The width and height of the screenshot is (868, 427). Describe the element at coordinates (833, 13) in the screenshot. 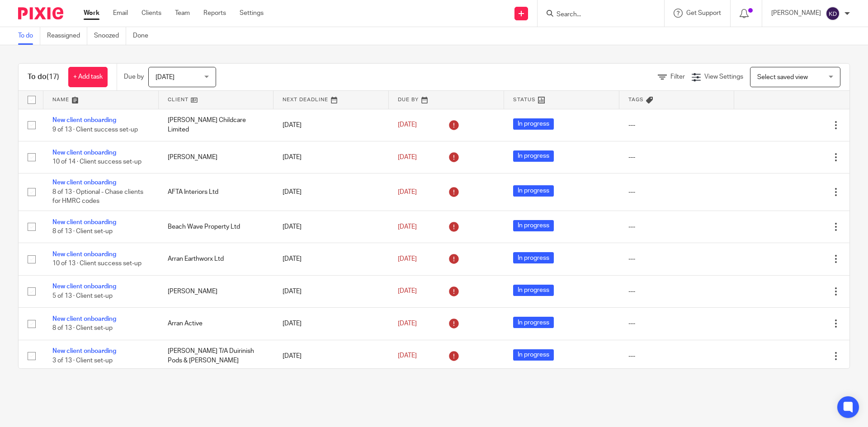

I see `img: svg%3E` at that location.